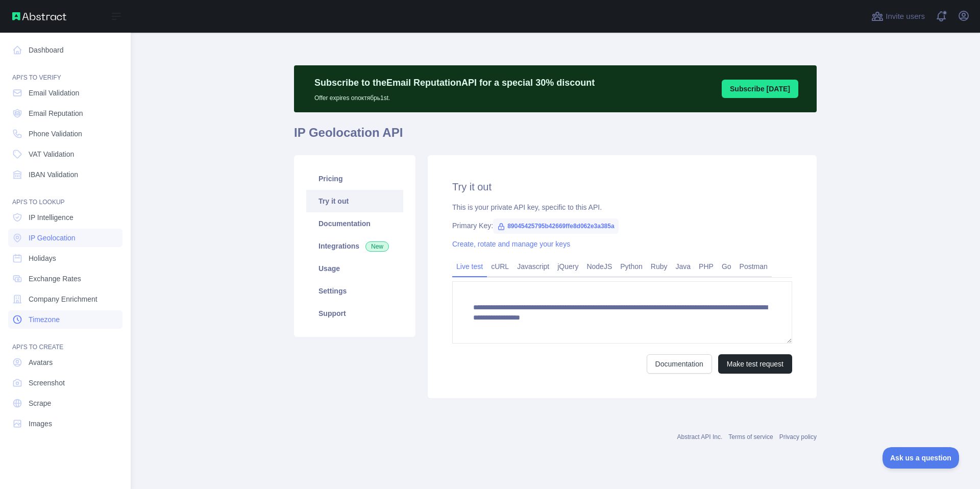  I want to click on a: Integrations New, so click(355, 246).